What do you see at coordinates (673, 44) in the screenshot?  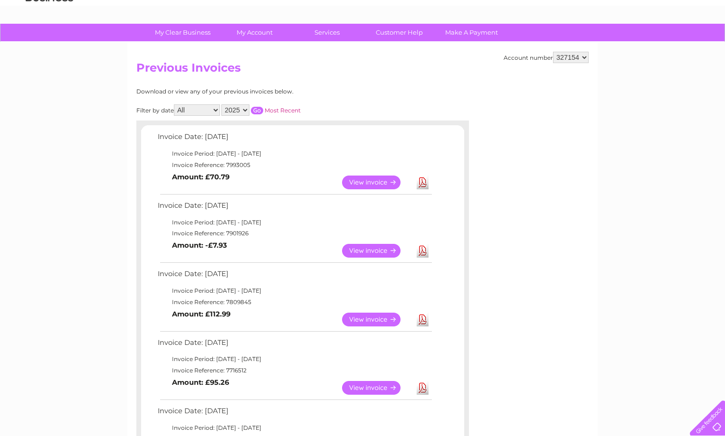 I see `a: Contact` at bounding box center [673, 44].